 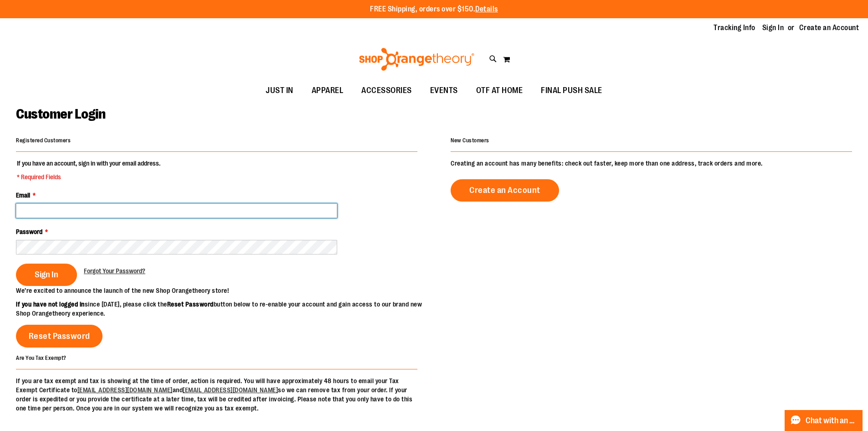 What do you see at coordinates (572, 91) in the screenshot?
I see `a: FINAL PUSH SALE` at bounding box center [572, 91].